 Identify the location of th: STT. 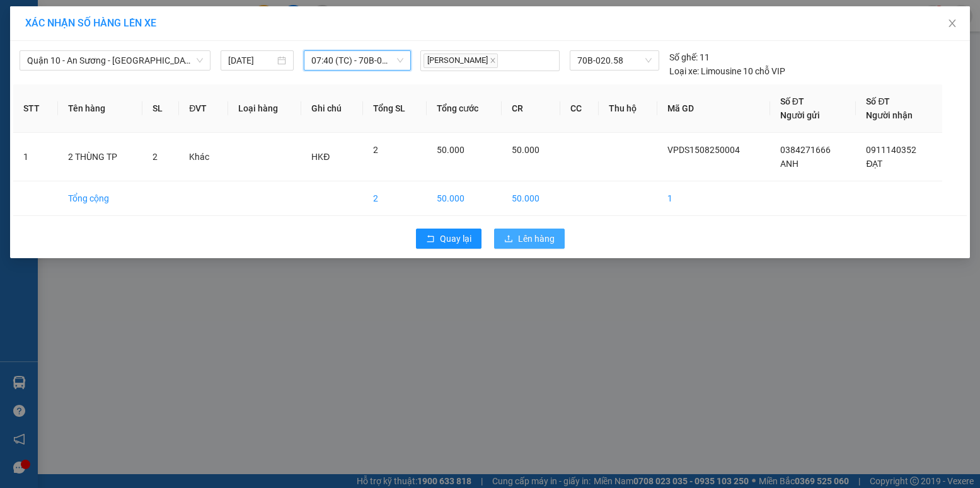
(35, 108).